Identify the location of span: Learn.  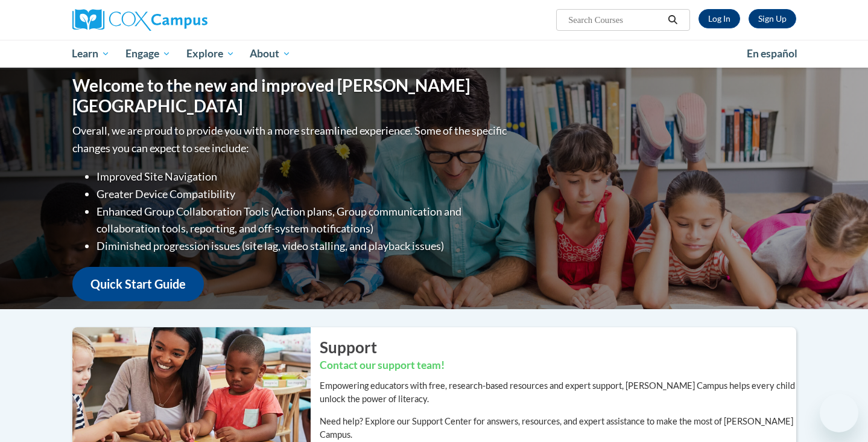
(90, 54).